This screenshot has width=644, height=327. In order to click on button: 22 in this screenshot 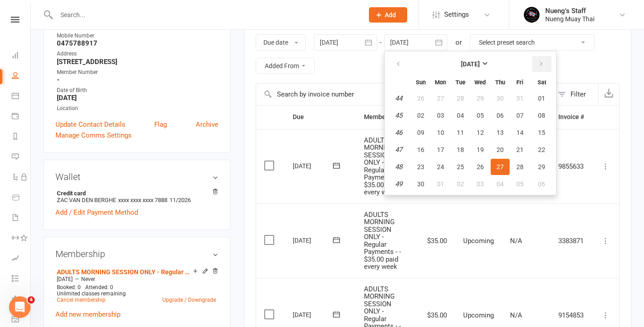, I will do `click(541, 150)`.